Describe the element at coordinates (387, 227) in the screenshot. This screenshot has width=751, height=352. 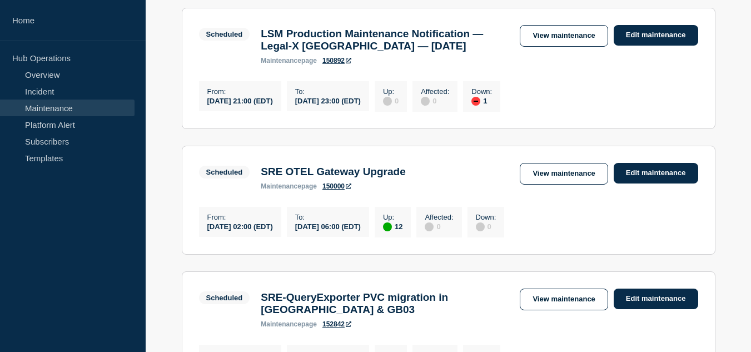
I see `div: up` at that location.